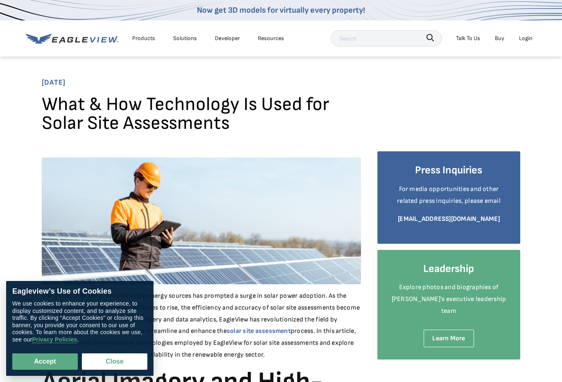 The image size is (562, 382). I want to click on div: We use cookies to enhance your experience, to display customized content, and to analyze site tra..., so click(80, 322).